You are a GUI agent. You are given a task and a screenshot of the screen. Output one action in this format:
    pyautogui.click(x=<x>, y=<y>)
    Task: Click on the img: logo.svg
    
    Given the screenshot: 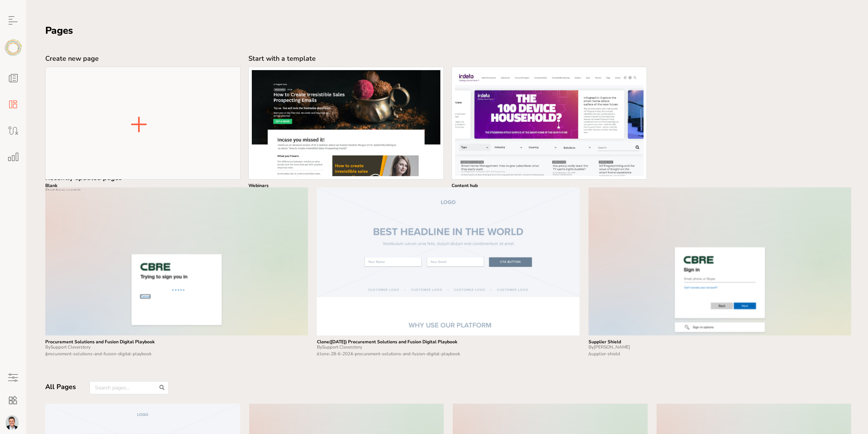 What is the action you would take?
    pyautogui.click(x=13, y=47)
    